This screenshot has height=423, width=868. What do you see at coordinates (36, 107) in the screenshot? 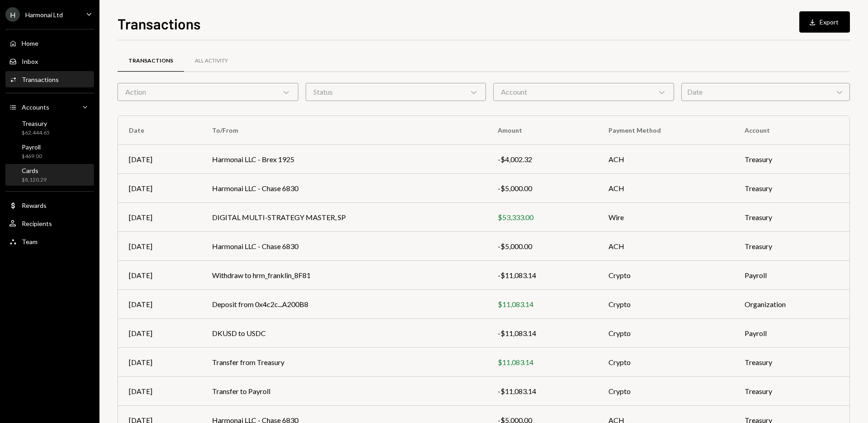
I see `div: Accounts` at bounding box center [36, 107].